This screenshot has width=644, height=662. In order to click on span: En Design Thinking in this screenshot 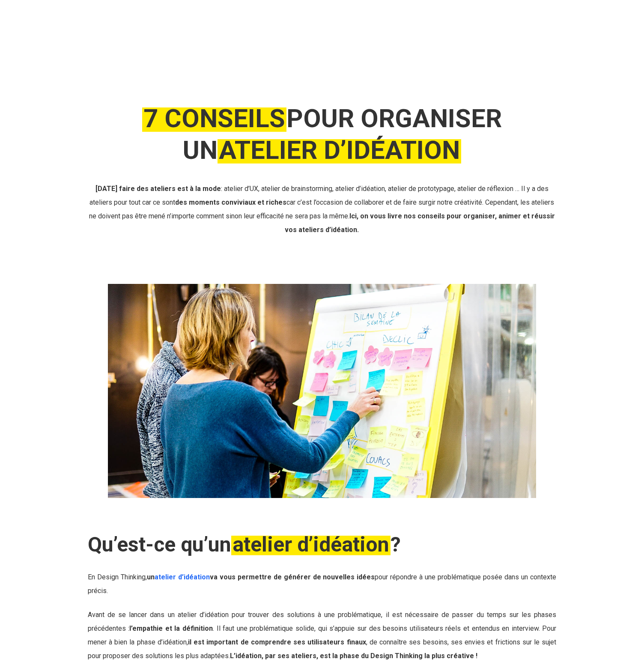, I will do `click(116, 577)`.